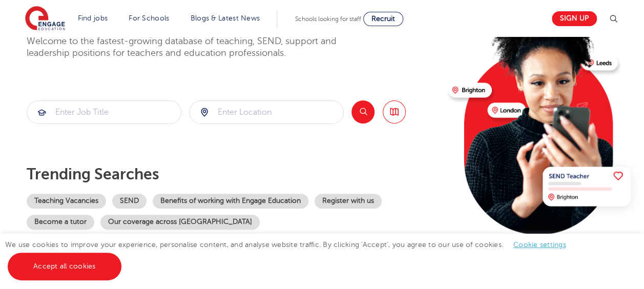 This screenshot has width=644, height=289. Describe the element at coordinates (64, 267) in the screenshot. I see `a: Accept all cookies` at that location.